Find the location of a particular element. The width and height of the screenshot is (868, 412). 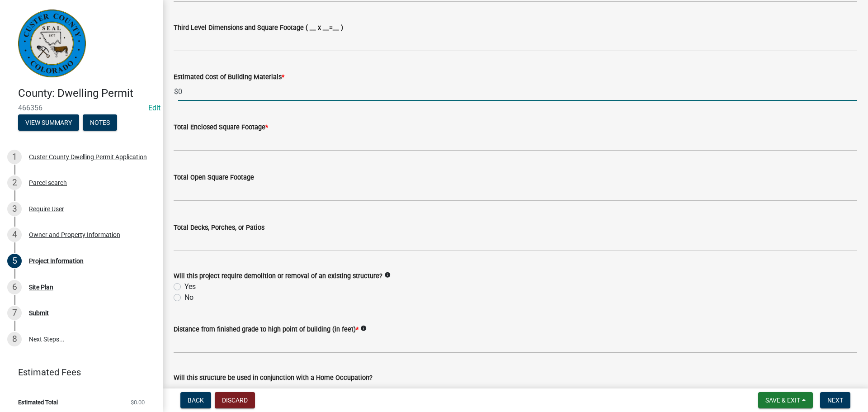

wm-modal-confirm: Notes is located at coordinates (100, 123).